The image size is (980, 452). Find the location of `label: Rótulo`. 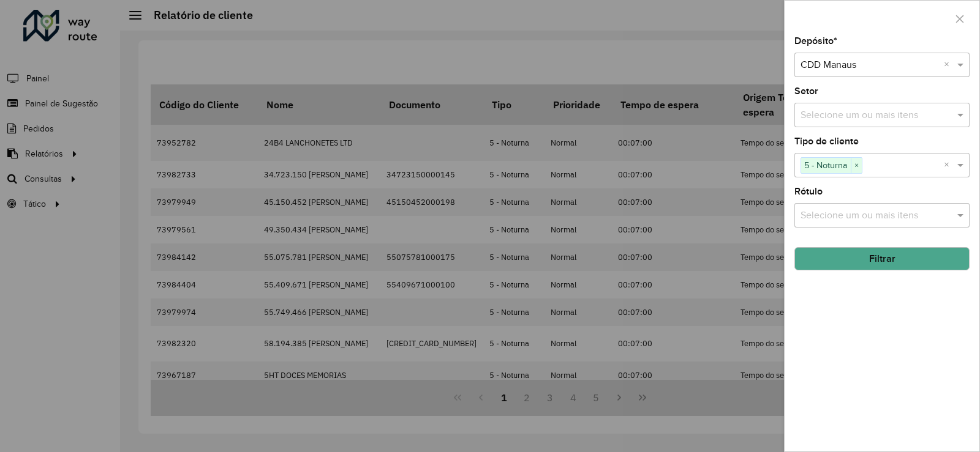

label: Rótulo is located at coordinates (808, 191).